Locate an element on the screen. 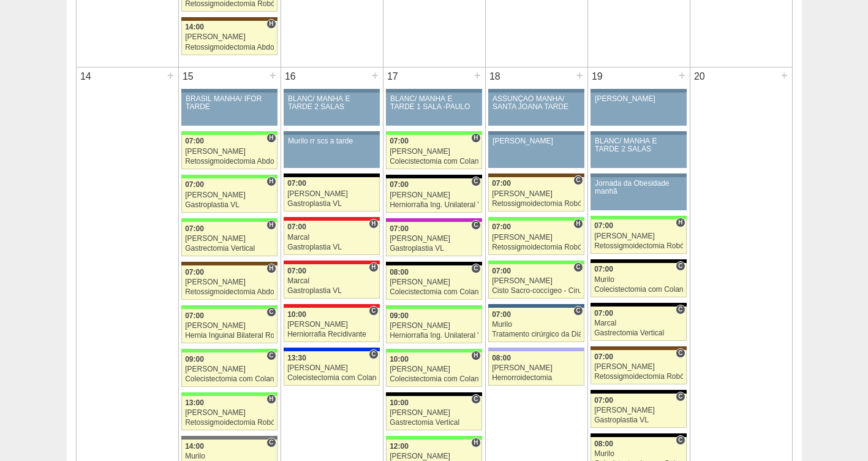 The width and height of the screenshot is (868, 461). div: Hernia Inguinal Bilateral Robótica is located at coordinates (229, 335).